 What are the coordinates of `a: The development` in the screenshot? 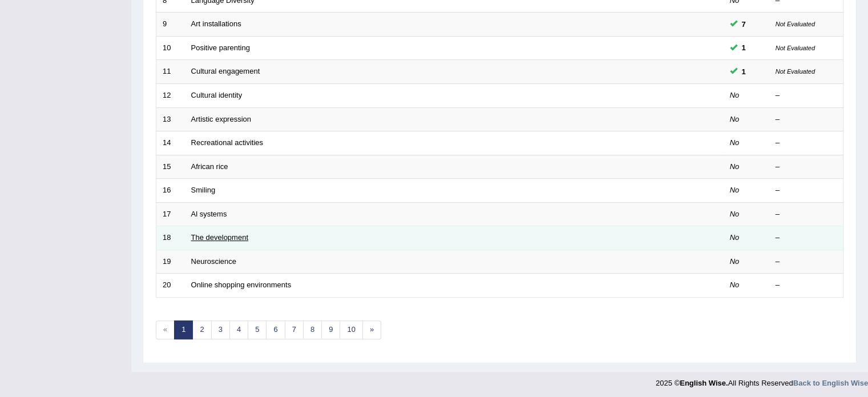 It's located at (219, 237).